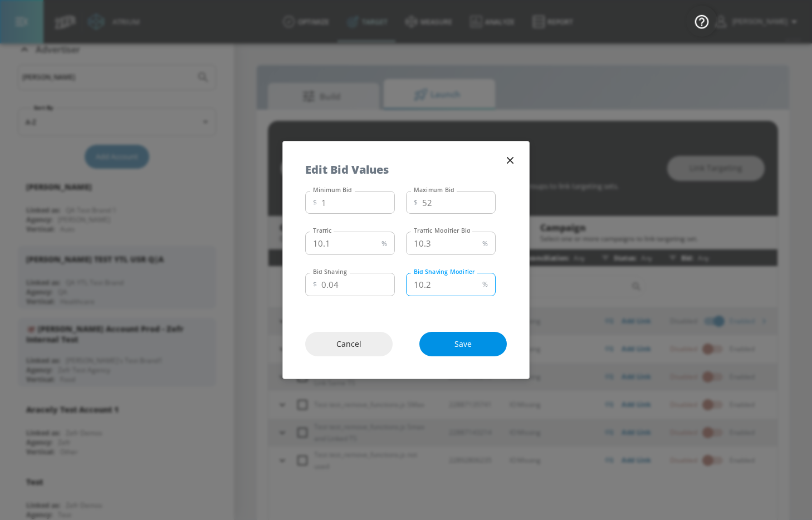 Image resolution: width=812 pixels, height=520 pixels. Describe the element at coordinates (330, 272) in the screenshot. I see `label: Bid Shaving` at that location.